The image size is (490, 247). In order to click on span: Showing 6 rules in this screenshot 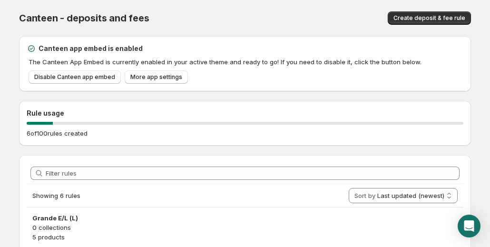, I will do `click(56, 195)`.